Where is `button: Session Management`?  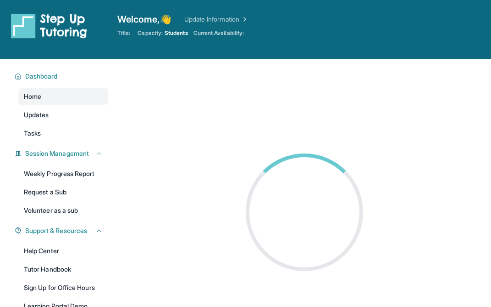
button: Session Management is located at coordinates (62, 153).